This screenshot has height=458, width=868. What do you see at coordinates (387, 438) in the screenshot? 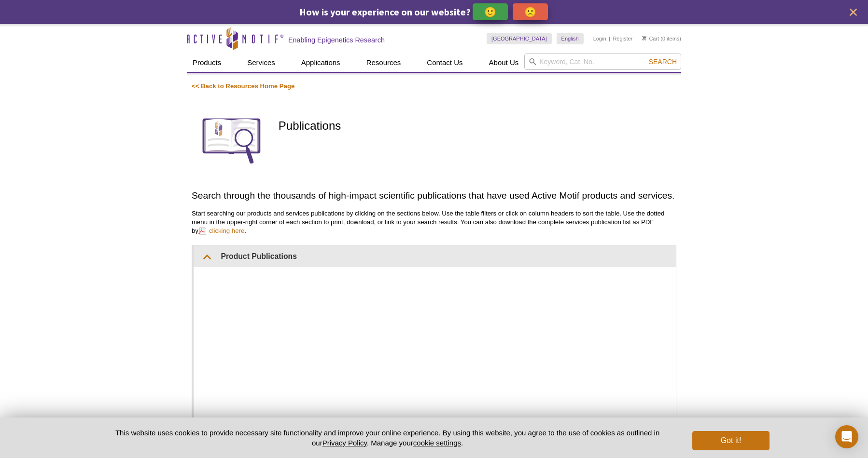
I see `p: This website uses cookies to provide necessary site functionality and improve your online experie...` at bounding box center [387, 438].